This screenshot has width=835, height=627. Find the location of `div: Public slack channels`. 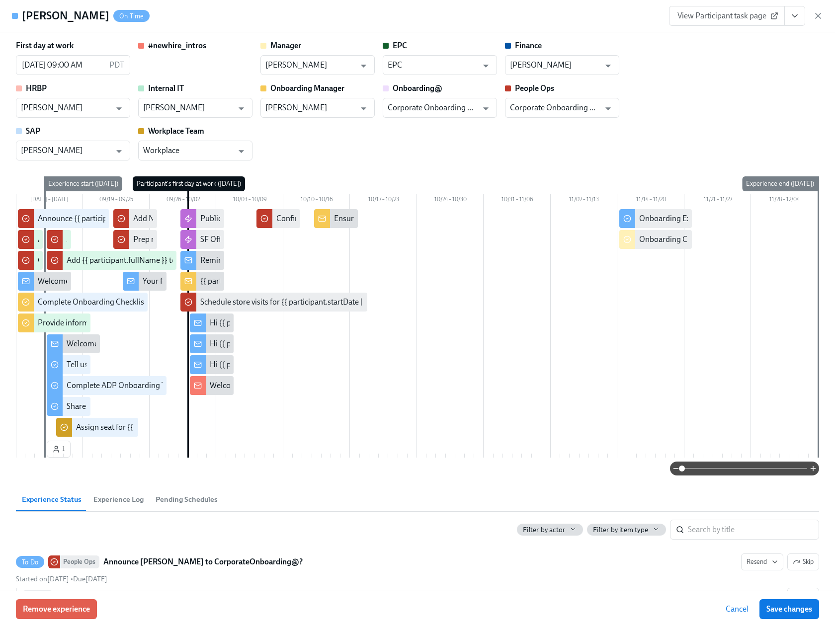

div: Public slack channels is located at coordinates (236, 219).